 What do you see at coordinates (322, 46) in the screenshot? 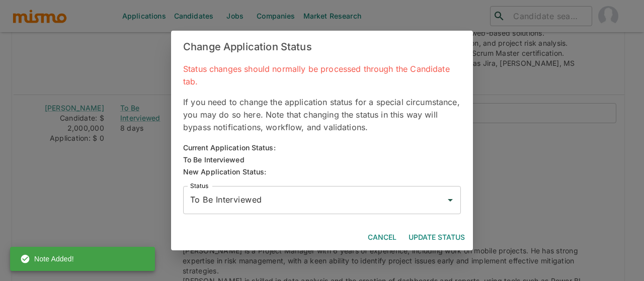
I see `h2: Change Application Status` at bounding box center [322, 46].